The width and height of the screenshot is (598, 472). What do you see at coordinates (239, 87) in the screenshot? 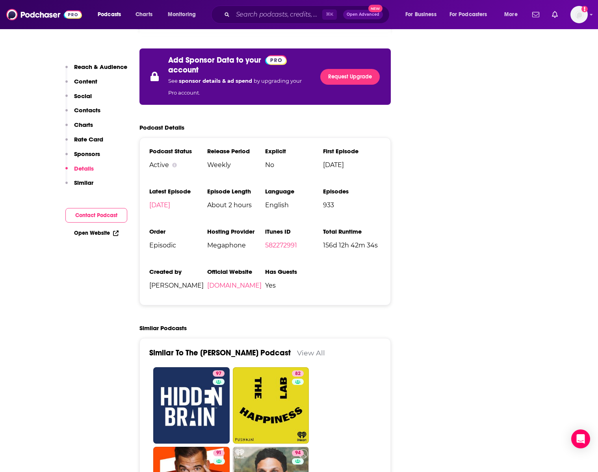
I see `p: See by upgrading your Pro account.` at bounding box center [239, 87].